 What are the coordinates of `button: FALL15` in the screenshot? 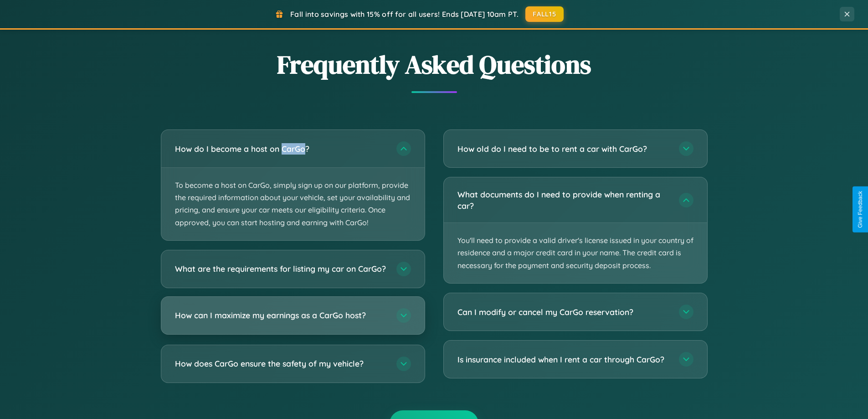 It's located at (544, 14).